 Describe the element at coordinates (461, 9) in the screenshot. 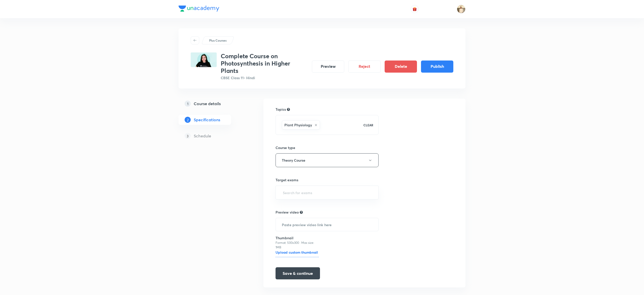

I see `img: Chandrakant Deshmukh` at that location.